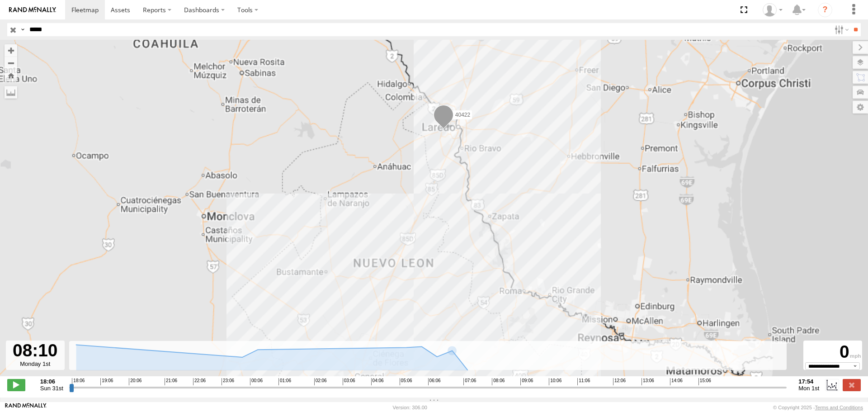 This screenshot has height=412, width=868. Describe the element at coordinates (171, 382) in the screenshot. I see `span: 21:06` at that location.